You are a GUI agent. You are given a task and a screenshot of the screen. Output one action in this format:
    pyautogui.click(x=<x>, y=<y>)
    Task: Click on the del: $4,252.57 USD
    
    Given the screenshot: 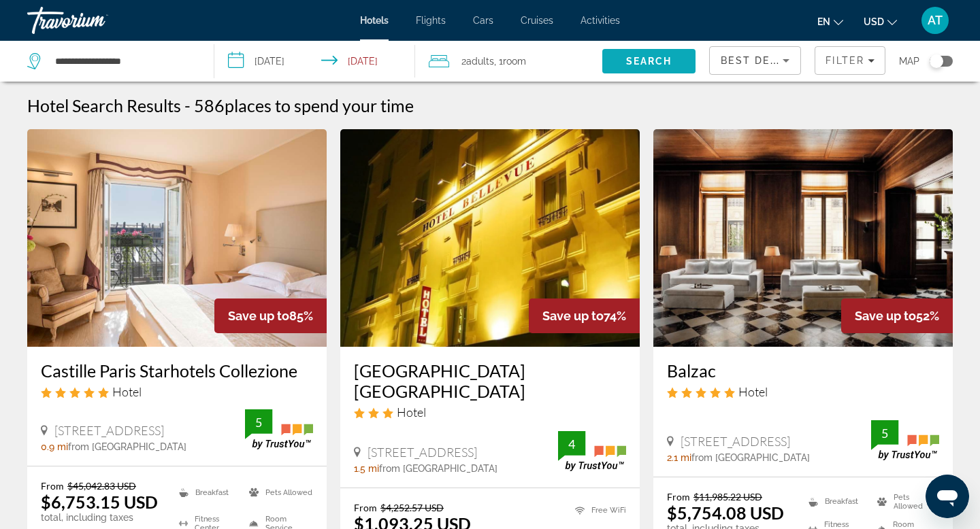 What is the action you would take?
    pyautogui.click(x=412, y=508)
    